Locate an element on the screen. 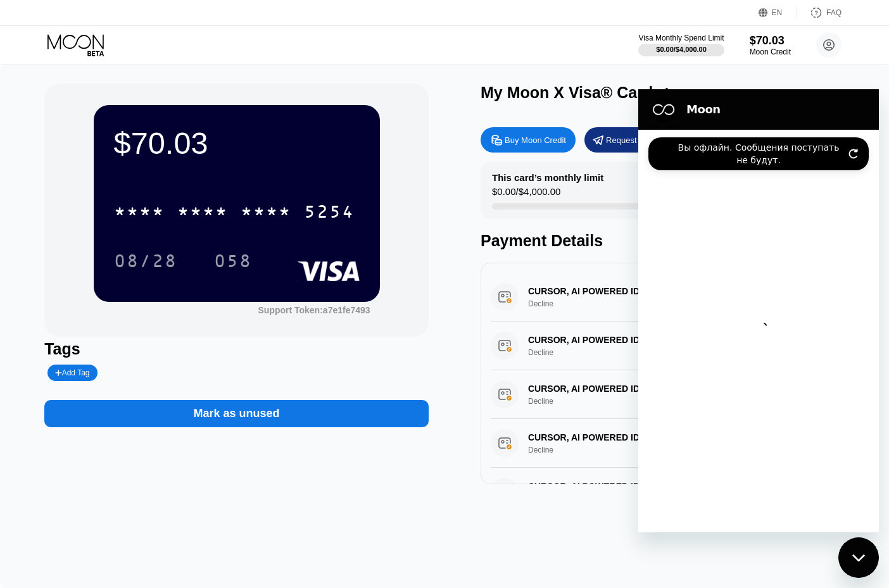  div: 5254 is located at coordinates (330, 214).